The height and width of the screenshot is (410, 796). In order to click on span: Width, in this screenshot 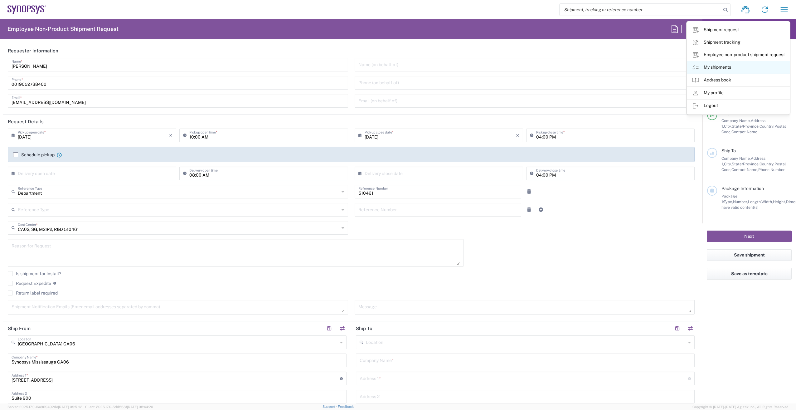, I will do `click(767, 202)`.